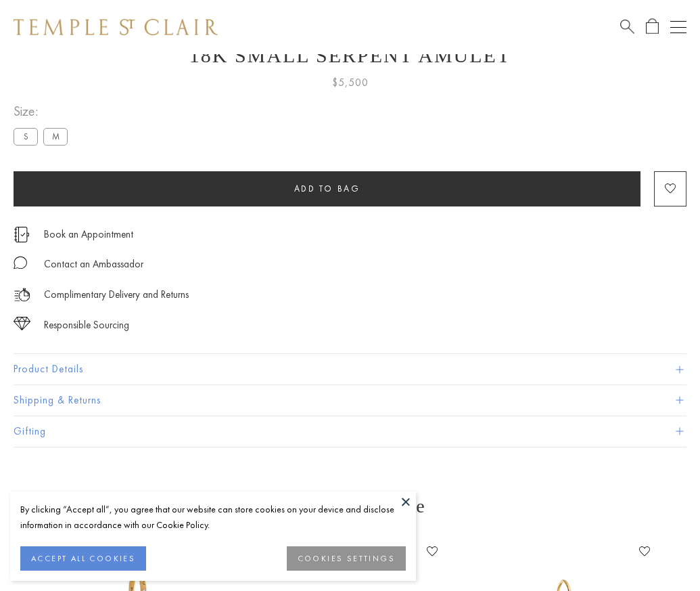 The height and width of the screenshot is (591, 700). Describe the element at coordinates (351, 83) in the screenshot. I see `span: $5,500` at that location.